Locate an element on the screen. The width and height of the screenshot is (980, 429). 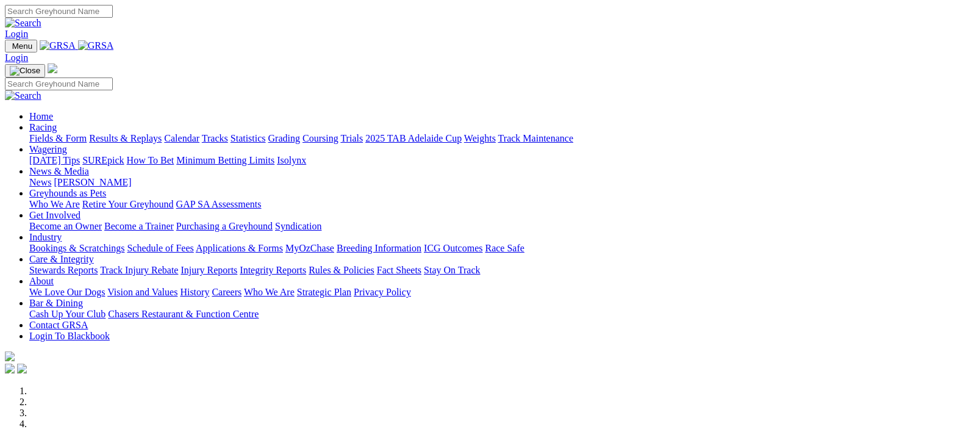
a: Fields & Form is located at coordinates (58, 138).